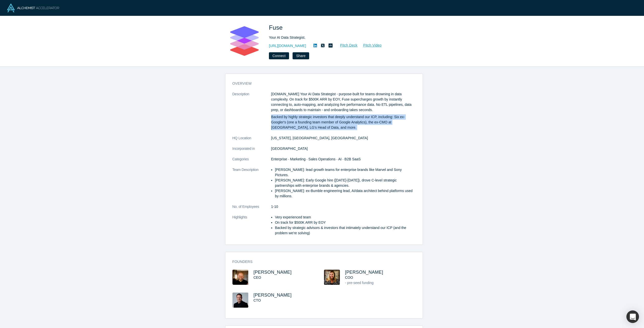 The image size is (644, 328). I want to click on img: Jill Randell's Profile Image, so click(332, 277).